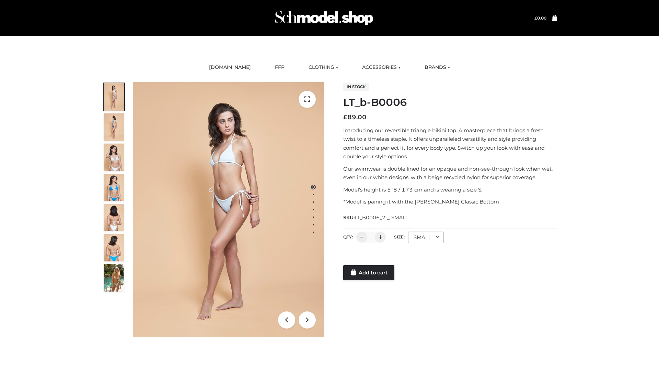 This screenshot has width=659, height=370. What do you see at coordinates (114, 278) in the screenshot?
I see `img: Arieltop_CloudNine_AzureSky2.jpg` at bounding box center [114, 278].